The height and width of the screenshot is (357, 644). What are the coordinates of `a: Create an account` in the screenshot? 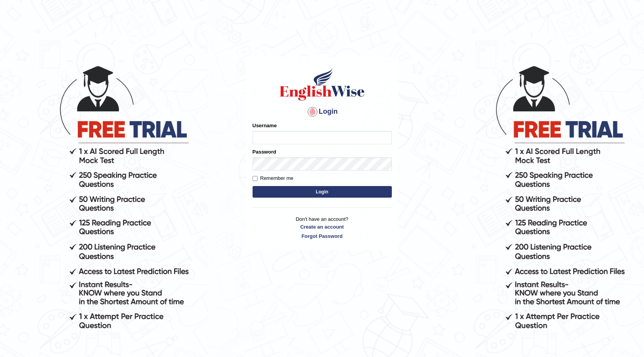 It's located at (322, 227).